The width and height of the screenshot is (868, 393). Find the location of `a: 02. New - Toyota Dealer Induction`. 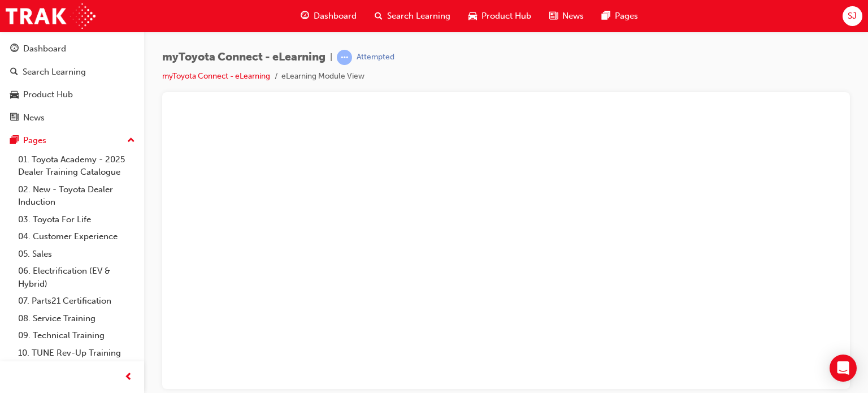

a: 02. New - Toyota Dealer Induction is located at coordinates (77, 196).